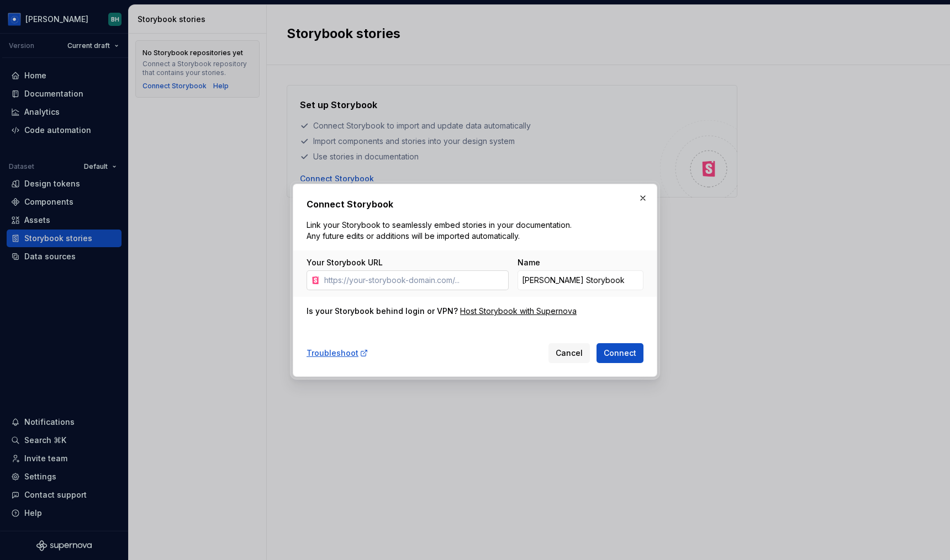 Image resolution: width=950 pixels, height=560 pixels. I want to click on button: Connect, so click(619, 354).